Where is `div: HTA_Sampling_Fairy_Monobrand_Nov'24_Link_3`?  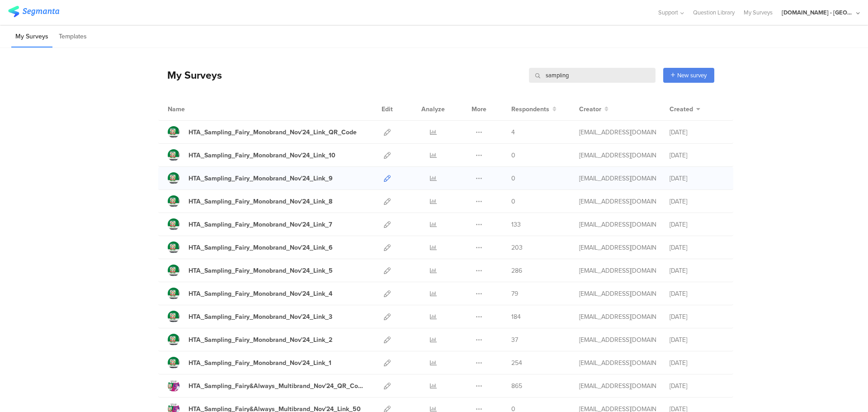 div: HTA_Sampling_Fairy_Monobrand_Nov'24_Link_3 is located at coordinates (261, 317).